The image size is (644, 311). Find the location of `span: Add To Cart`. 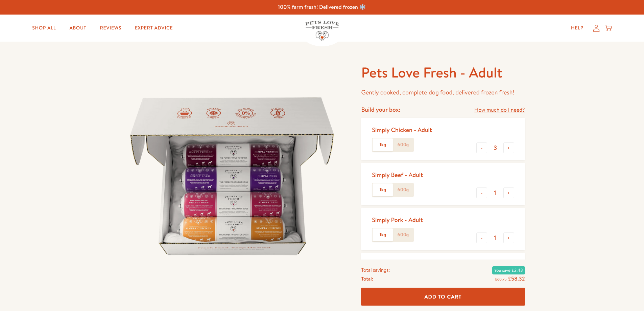

span: Add To Cart is located at coordinates (443, 296).